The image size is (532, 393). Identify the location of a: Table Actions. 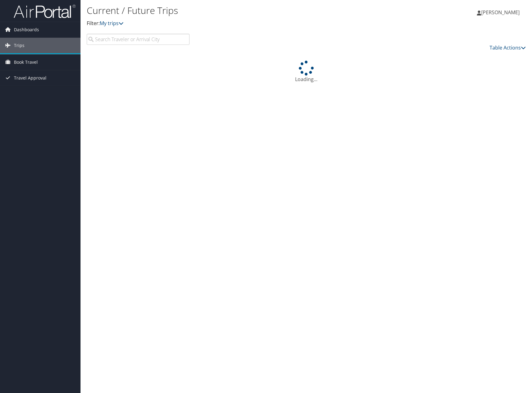
(508, 48).